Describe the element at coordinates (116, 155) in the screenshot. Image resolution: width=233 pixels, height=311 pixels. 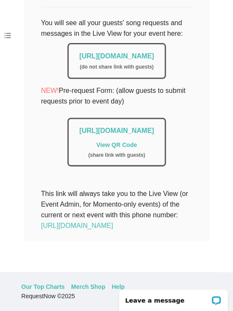
I see `div: ( share link with guests )` at that location.